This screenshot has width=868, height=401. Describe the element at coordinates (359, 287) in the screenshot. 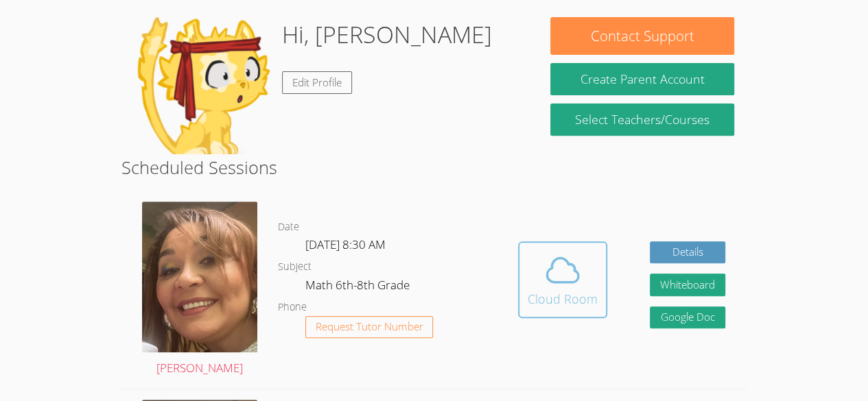

I see `dd: Math 6th-8th Grade` at that location.